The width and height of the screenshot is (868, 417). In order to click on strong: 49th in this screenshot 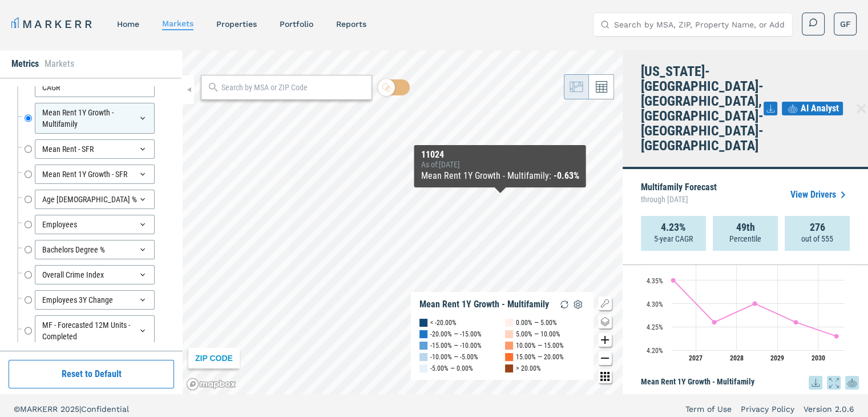, I will do `click(746, 227)`.